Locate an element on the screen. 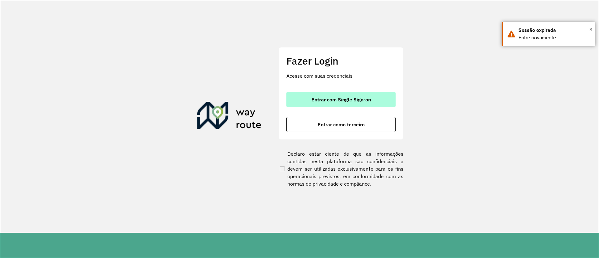 The width and height of the screenshot is (599, 258). div: Entre novamente is located at coordinates (555, 38).